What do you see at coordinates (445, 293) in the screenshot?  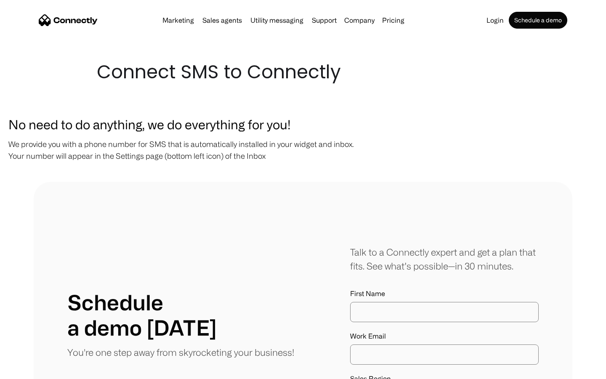 I see `label: First Name` at bounding box center [445, 293].